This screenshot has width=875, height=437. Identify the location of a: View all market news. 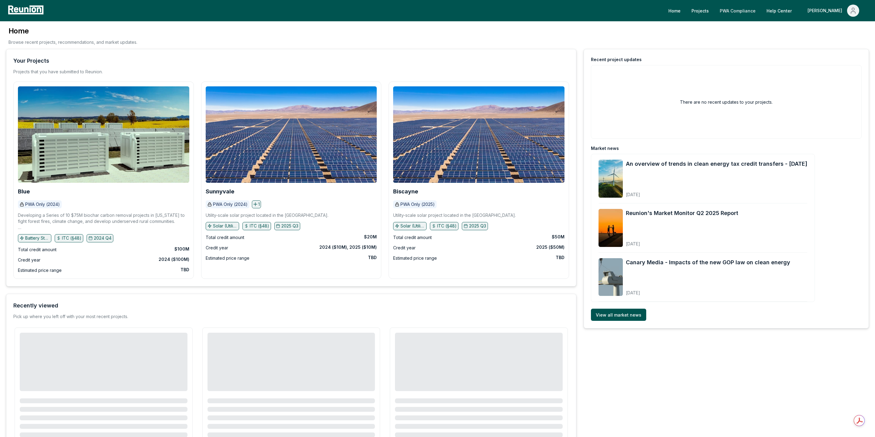
(619, 314).